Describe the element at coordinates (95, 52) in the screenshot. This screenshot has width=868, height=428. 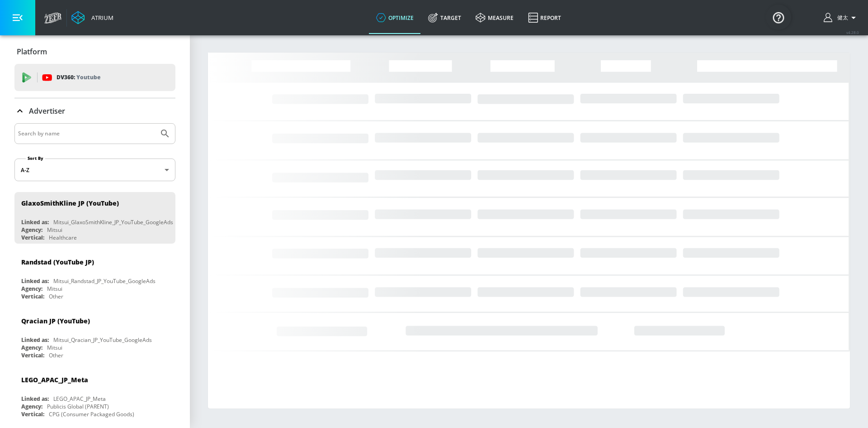
I see `div: Platform` at that location.